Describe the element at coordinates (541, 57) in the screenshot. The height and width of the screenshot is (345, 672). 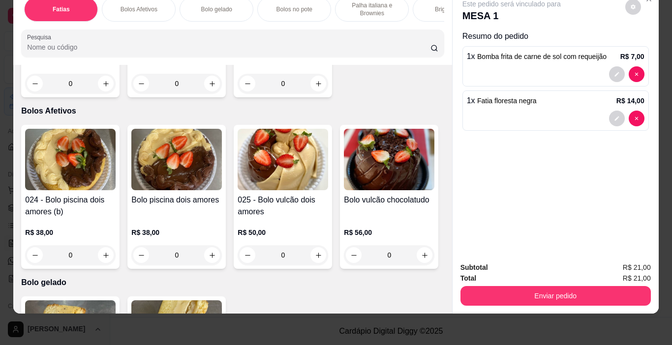
I see `span: Bomba frita de carne de sol com requeijão` at that location.